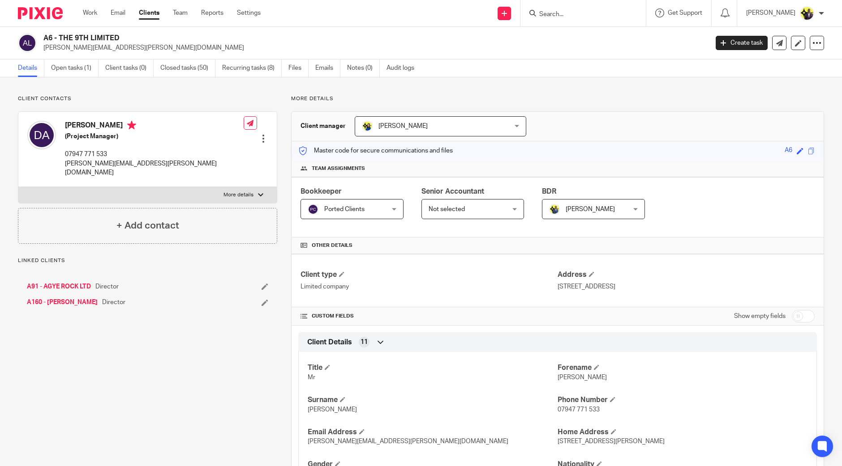  I want to click on a: Open tasks (1), so click(75, 68).